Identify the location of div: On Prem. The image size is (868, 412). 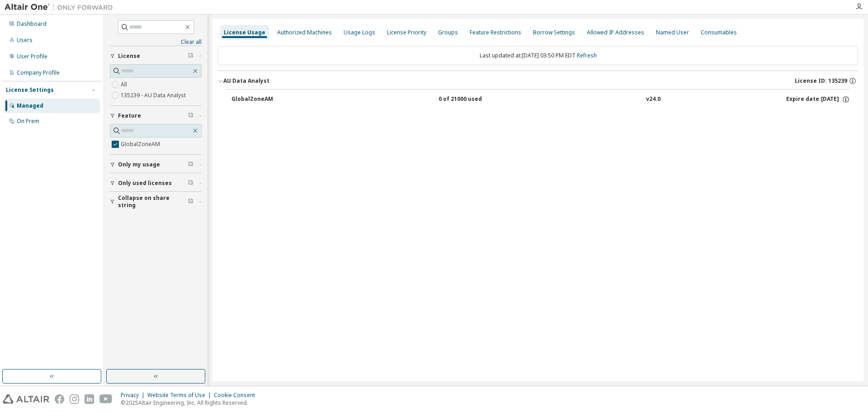
(28, 121).